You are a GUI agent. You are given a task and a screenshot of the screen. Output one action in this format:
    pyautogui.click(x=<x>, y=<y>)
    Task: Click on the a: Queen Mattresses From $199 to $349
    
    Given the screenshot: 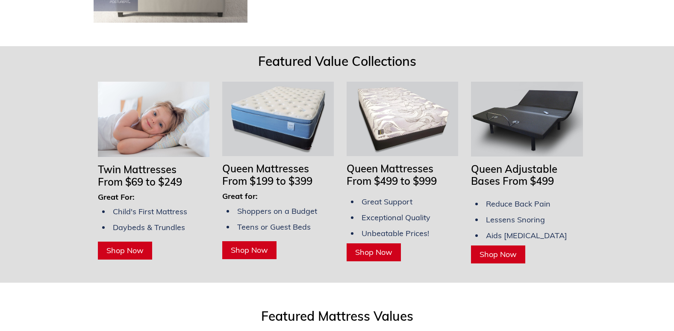 What is the action you would take?
    pyautogui.click(x=278, y=119)
    